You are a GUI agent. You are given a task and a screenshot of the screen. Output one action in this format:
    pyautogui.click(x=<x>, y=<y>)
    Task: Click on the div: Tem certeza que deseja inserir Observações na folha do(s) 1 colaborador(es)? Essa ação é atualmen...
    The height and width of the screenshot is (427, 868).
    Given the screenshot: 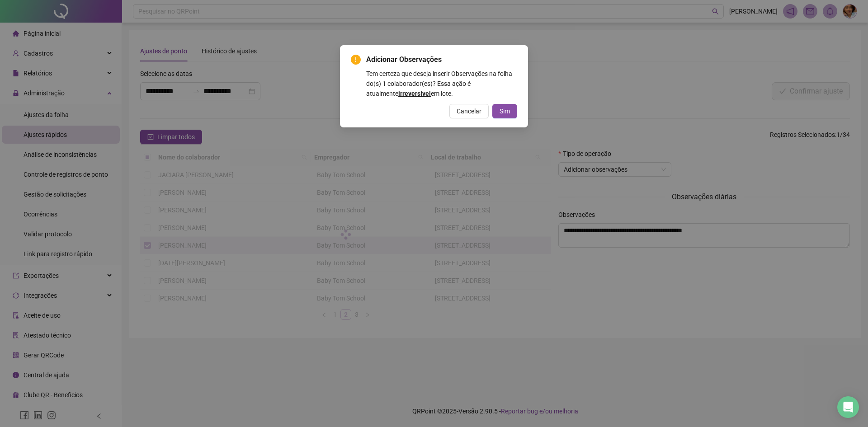 What is the action you would take?
    pyautogui.click(x=442, y=84)
    